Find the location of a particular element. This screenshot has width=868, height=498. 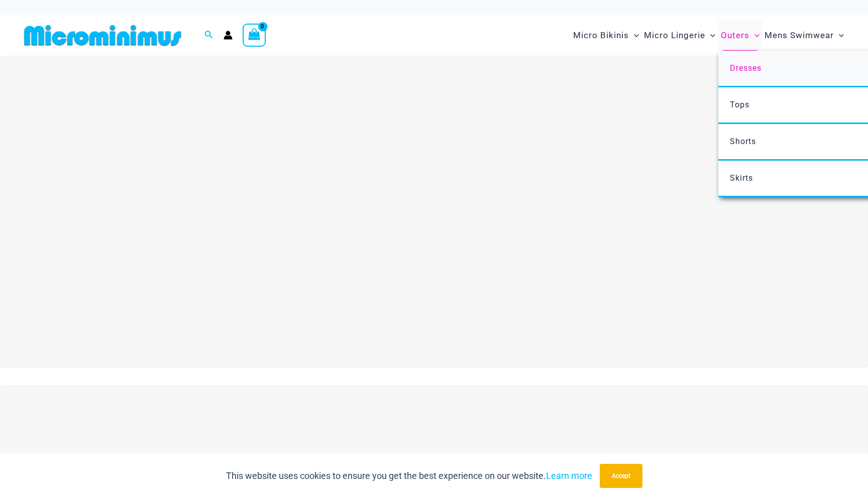

a: Mens SwimwearMenu ToggleMenu Toggle is located at coordinates (804, 35).